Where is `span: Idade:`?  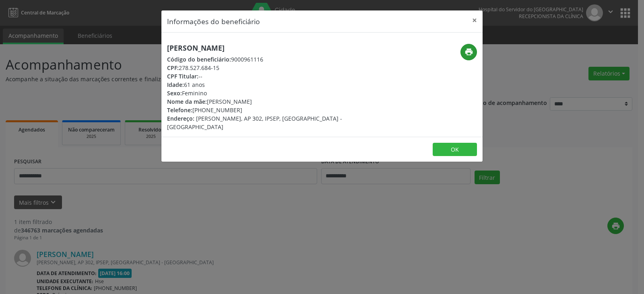
span: Idade: is located at coordinates (175, 84).